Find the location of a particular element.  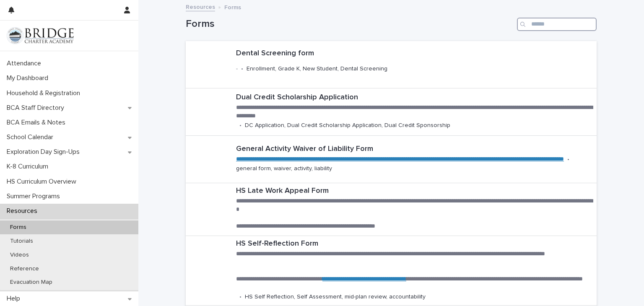

p: School Calendar is located at coordinates (32, 137).